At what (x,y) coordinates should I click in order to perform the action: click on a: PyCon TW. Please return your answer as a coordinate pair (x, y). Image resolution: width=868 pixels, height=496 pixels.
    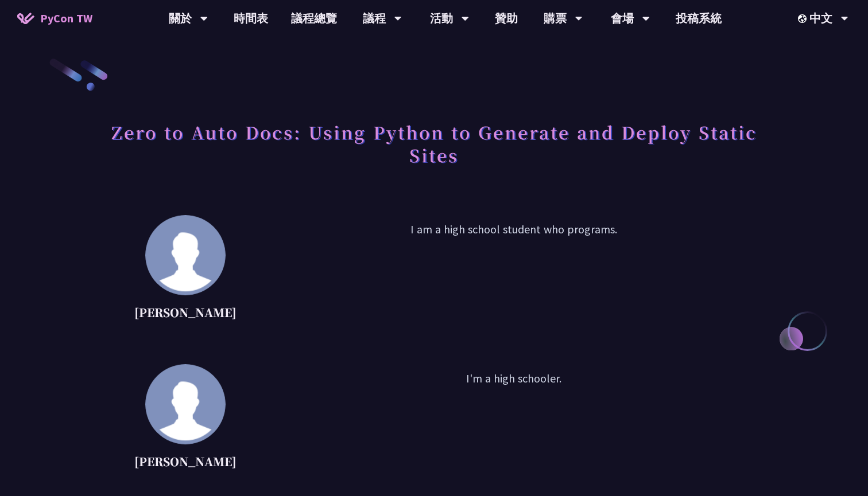
    Looking at the image, I should click on (54, 18).